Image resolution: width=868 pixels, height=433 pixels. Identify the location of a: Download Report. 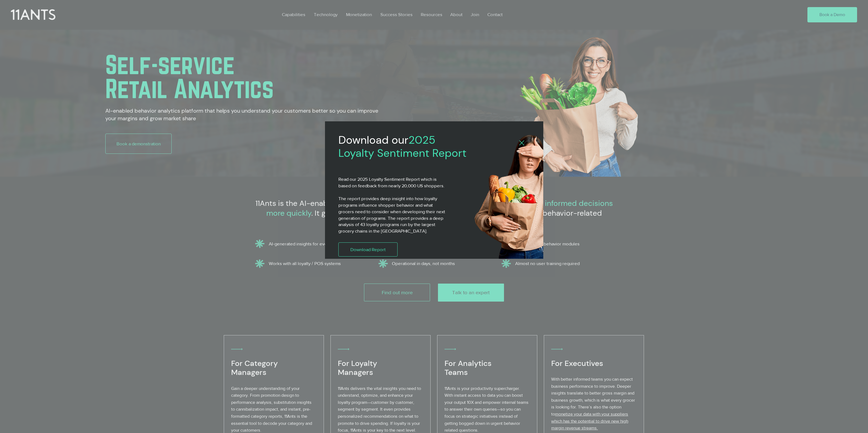
(368, 249).